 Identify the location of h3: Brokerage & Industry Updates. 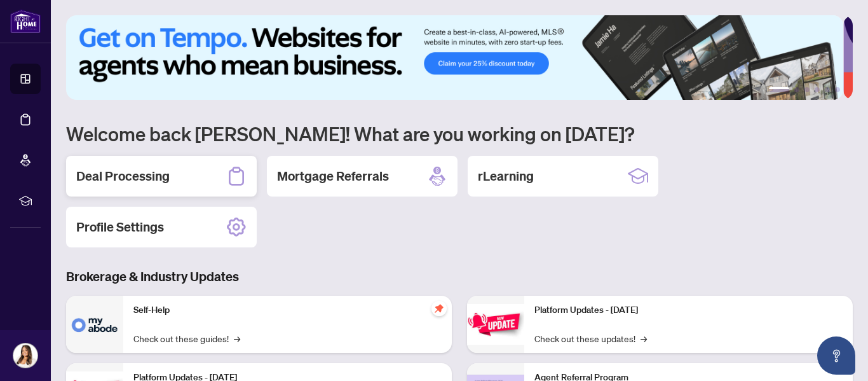
(460, 276).